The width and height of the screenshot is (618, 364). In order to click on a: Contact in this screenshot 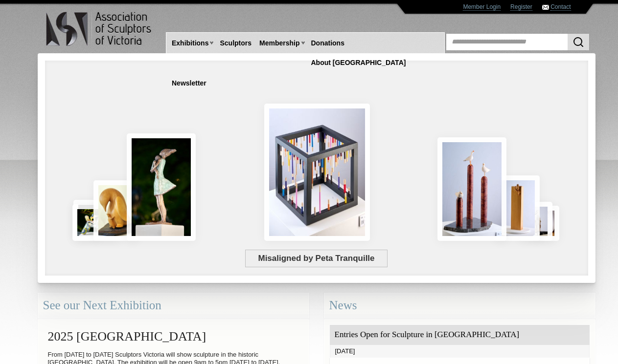, I will do `click(560, 7)`.